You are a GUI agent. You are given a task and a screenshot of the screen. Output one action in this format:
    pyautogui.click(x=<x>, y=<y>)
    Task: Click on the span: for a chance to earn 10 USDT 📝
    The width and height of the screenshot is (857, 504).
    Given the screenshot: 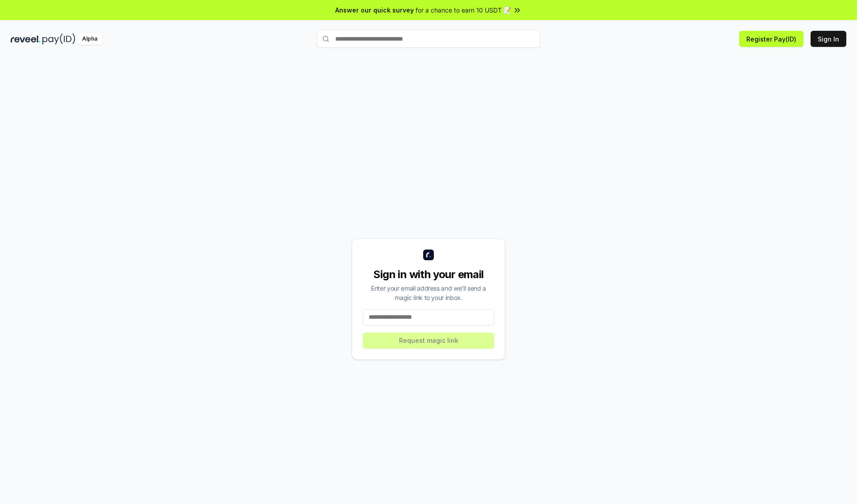 What is the action you would take?
    pyautogui.click(x=463, y=10)
    